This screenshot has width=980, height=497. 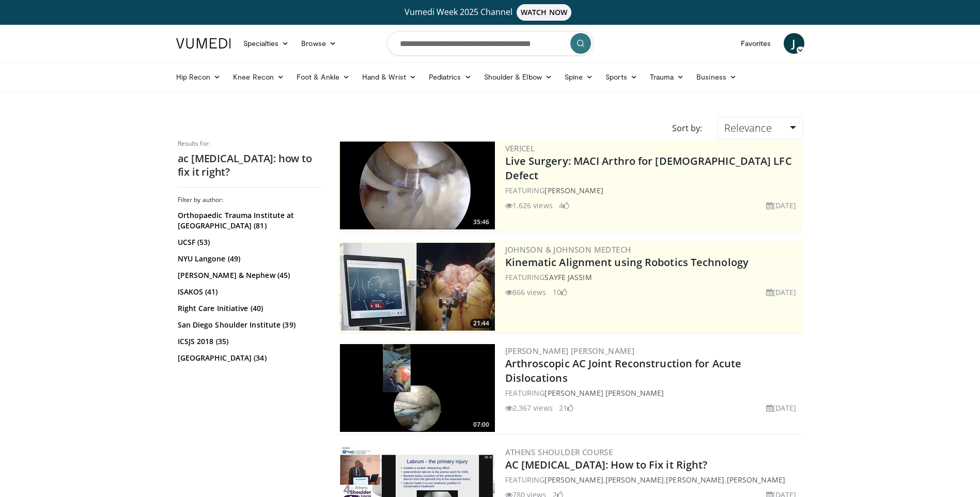 I want to click on li: 2,367 views, so click(x=529, y=408).